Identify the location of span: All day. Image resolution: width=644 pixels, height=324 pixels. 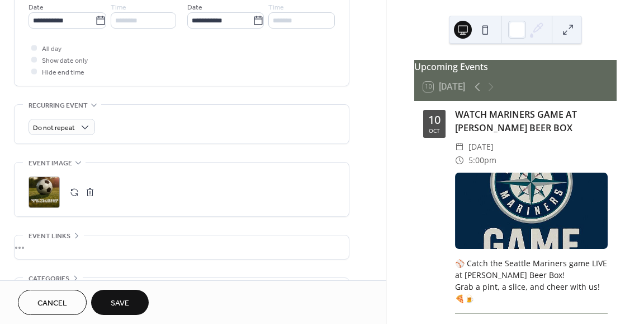
(51, 49).